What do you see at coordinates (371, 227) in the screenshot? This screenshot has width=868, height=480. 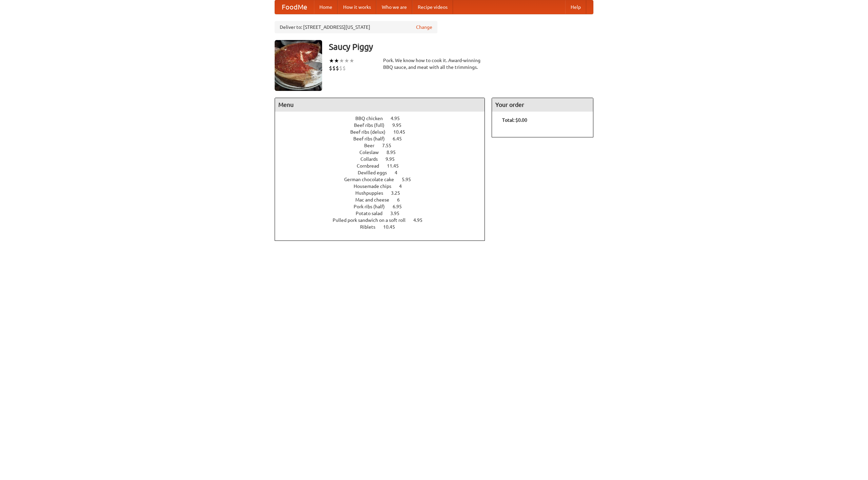 I see `span: Riblets` at bounding box center [371, 227].